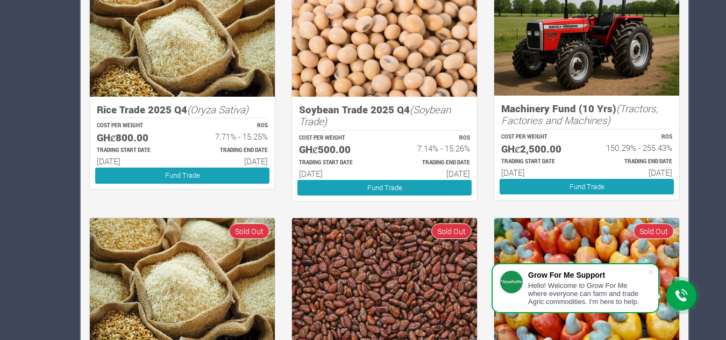 The height and width of the screenshot is (340, 726). What do you see at coordinates (432, 148) in the screenshot?
I see `h6: 7.14% - 15.26%` at bounding box center [432, 148].